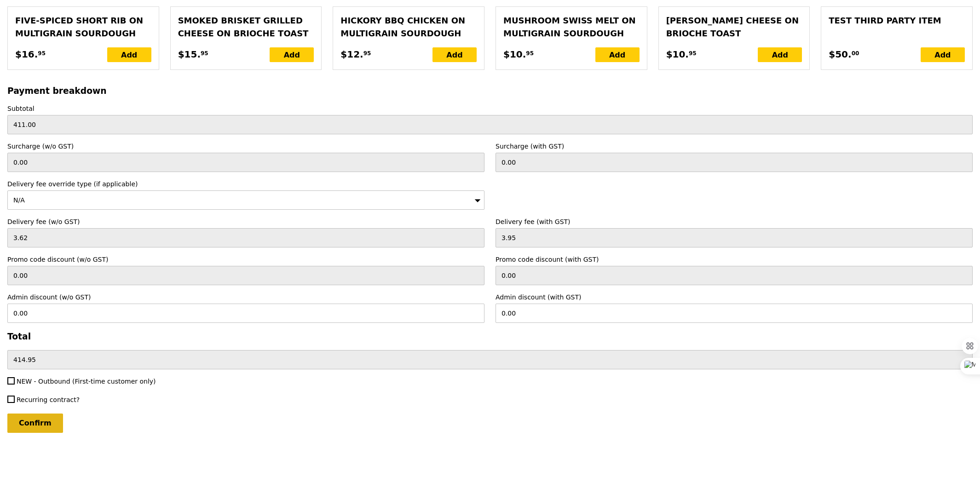 The width and height of the screenshot is (980, 477). What do you see at coordinates (734, 222) in the screenshot?
I see `label: Delivery fee (with GST)` at bounding box center [734, 222].